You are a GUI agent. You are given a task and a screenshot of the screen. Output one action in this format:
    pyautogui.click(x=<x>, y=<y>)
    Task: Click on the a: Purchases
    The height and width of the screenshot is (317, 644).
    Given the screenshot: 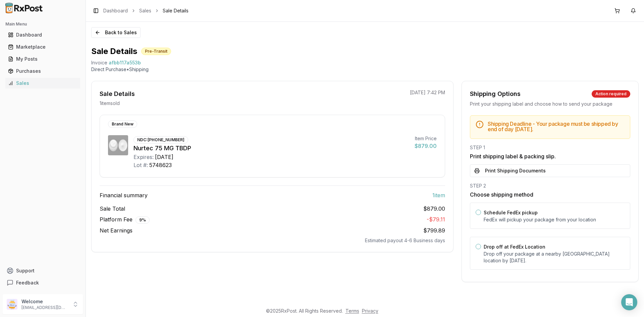 What is the action you would take?
    pyautogui.click(x=43, y=71)
    